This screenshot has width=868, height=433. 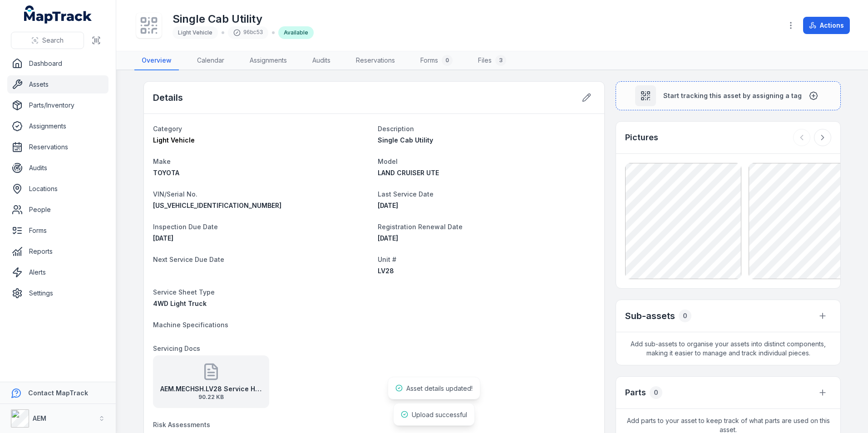 What do you see at coordinates (386, 259) in the screenshot?
I see `span: Unit #` at bounding box center [386, 259].